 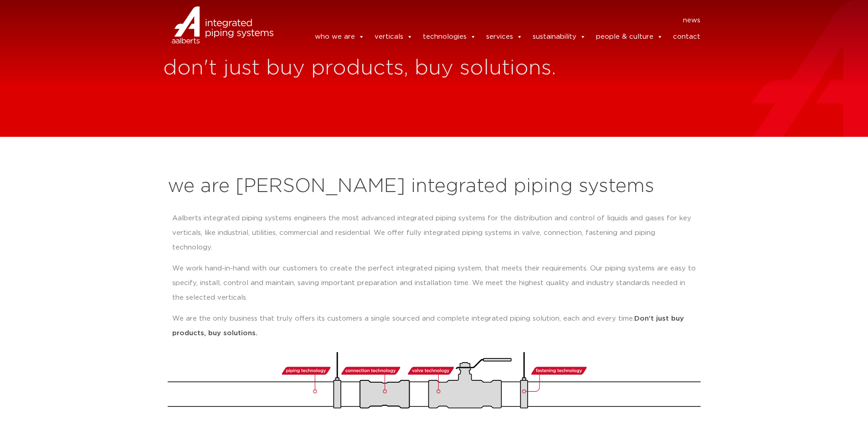 I want to click on p: We are the only business that truly offers its customers a single sourced and complete integrated..., so click(x=434, y=326).